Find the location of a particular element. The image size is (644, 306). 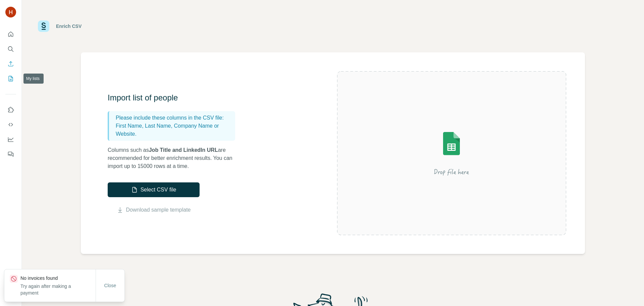

button: Close is located at coordinates (110, 285).